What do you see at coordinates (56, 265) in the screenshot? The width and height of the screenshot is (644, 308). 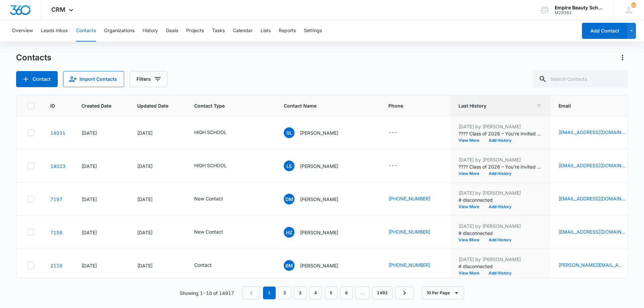 I see `a: Navigate to contact details page for Bethany Maxfield` at bounding box center [56, 265].